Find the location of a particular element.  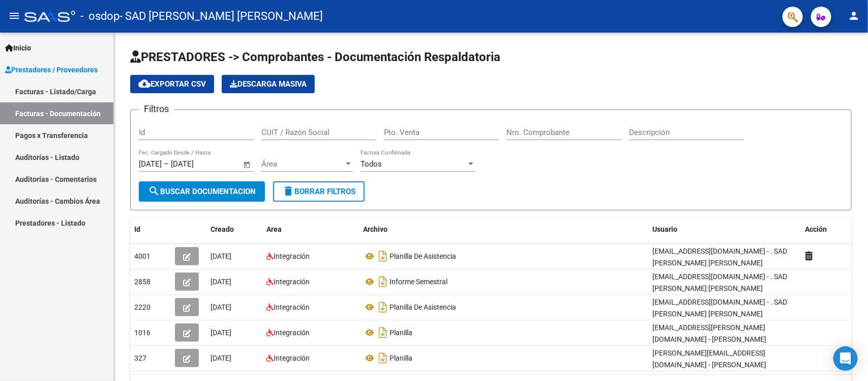

span: Inicio is located at coordinates (18, 48).